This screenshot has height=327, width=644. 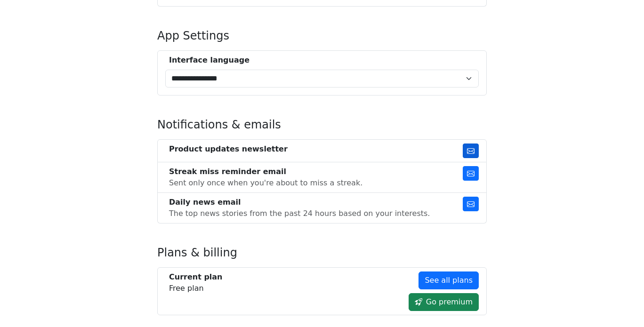 What do you see at coordinates (322, 35) in the screenshot?
I see `h4: App Settings` at bounding box center [322, 35].